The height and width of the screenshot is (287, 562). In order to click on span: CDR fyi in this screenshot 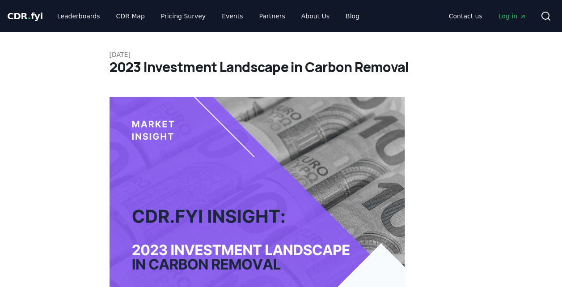, I will do `click(25, 16)`.